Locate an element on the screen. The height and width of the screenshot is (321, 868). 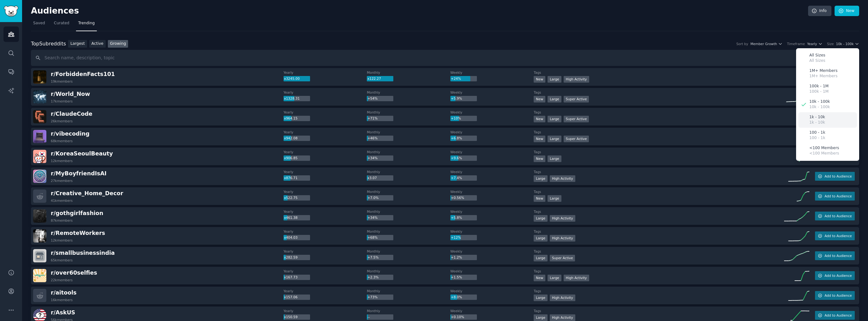
a: New is located at coordinates (847, 11).